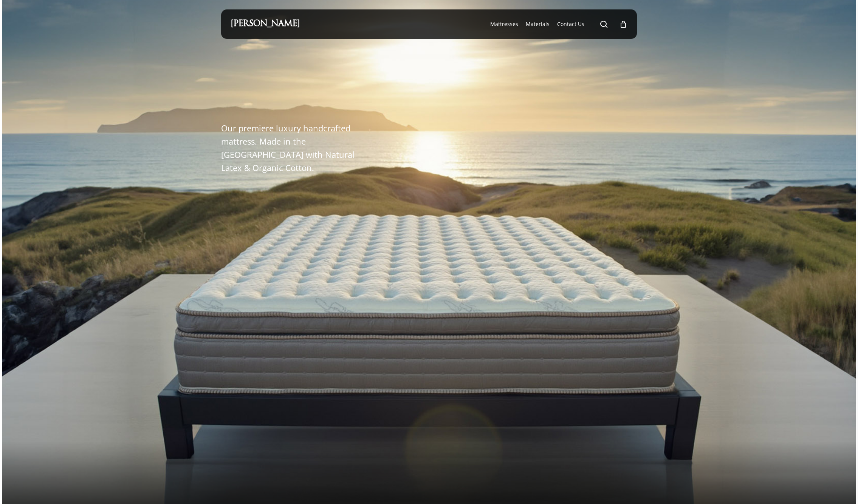 The height and width of the screenshot is (504, 858). What do you see at coordinates (537, 24) in the screenshot?
I see `span: Materials` at bounding box center [537, 24].